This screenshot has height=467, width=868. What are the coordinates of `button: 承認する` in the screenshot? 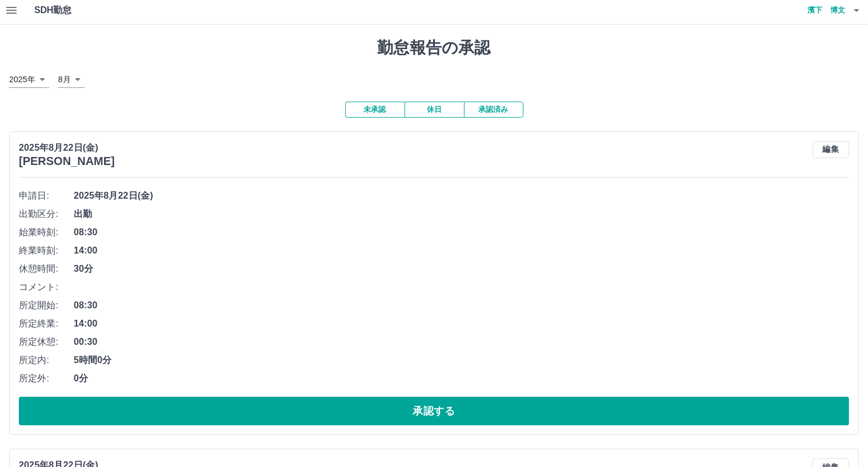 It's located at (434, 411).